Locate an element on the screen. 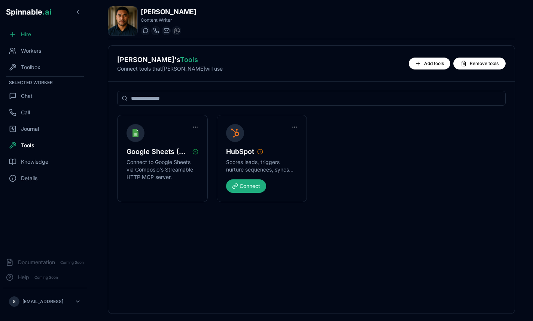 This screenshot has height=321, width=533. p: Scores leads, triggers nurture sequences, syncs deal stages, alerts on account health. is located at coordinates (262, 166).